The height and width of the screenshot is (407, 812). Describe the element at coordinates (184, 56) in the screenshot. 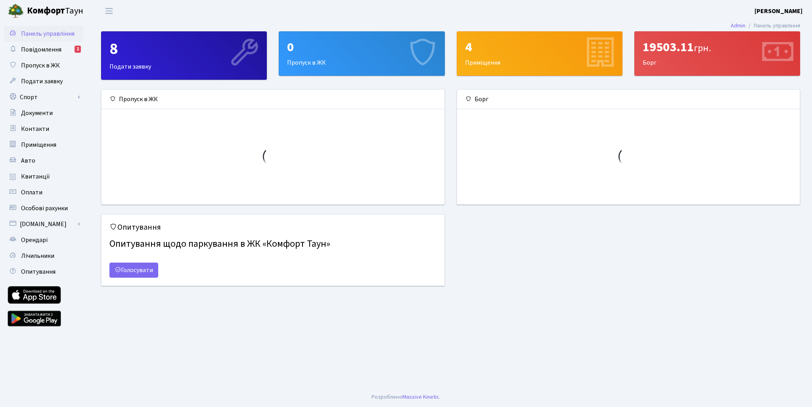

I see `div: Подати заявку` at that location.